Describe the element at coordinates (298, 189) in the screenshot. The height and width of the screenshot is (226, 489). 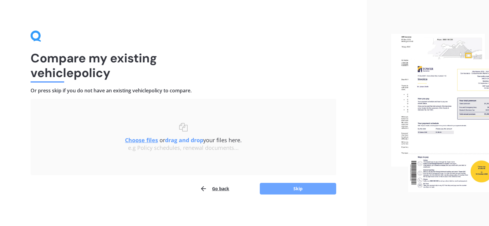
I see `button: Skip` at that location.